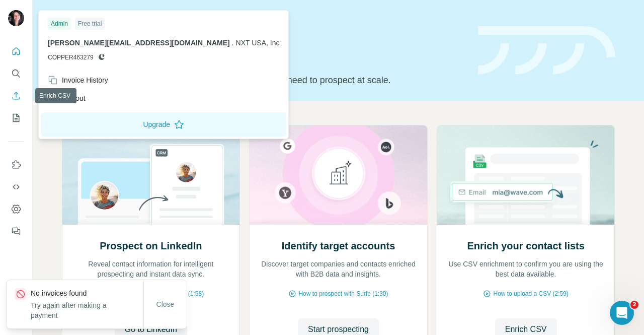 The image size is (644, 335). What do you see at coordinates (16, 51) in the screenshot?
I see `button: Quick start` at bounding box center [16, 51].